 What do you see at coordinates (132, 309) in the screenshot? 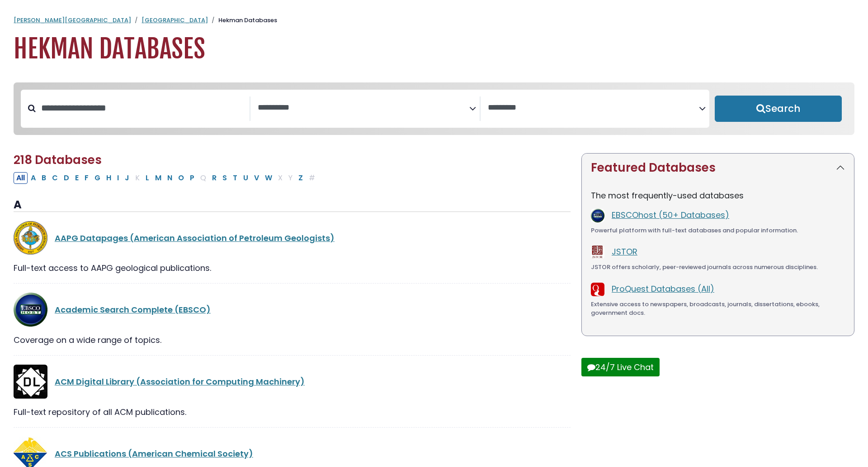
I see `a: Academic Search Complete (EBSCO)` at bounding box center [132, 309].